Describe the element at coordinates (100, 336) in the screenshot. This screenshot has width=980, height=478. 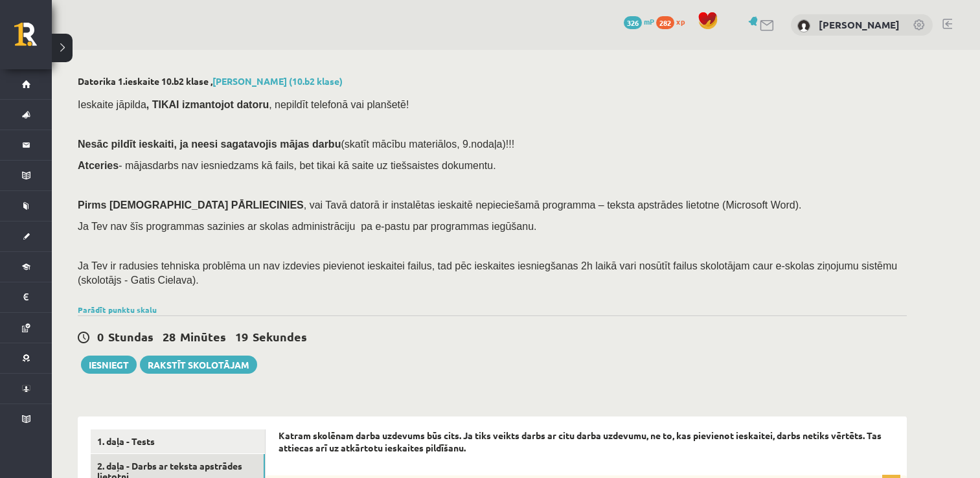
I see `span: 0` at that location.